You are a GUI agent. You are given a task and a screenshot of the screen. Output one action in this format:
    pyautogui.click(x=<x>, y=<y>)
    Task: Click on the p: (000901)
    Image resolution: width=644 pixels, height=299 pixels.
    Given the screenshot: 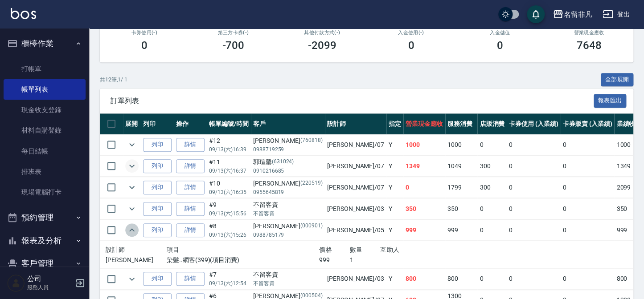 What is the action you would take?
    pyautogui.click(x=312, y=226)
    